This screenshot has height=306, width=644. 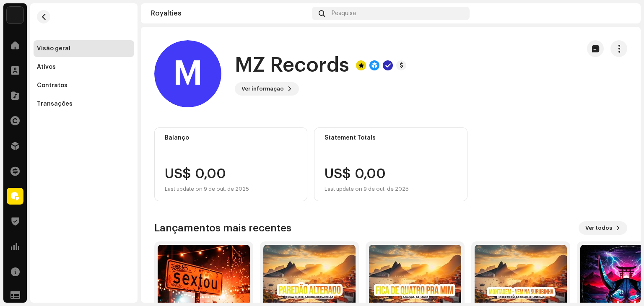 I want to click on div: Transações, so click(x=54, y=104).